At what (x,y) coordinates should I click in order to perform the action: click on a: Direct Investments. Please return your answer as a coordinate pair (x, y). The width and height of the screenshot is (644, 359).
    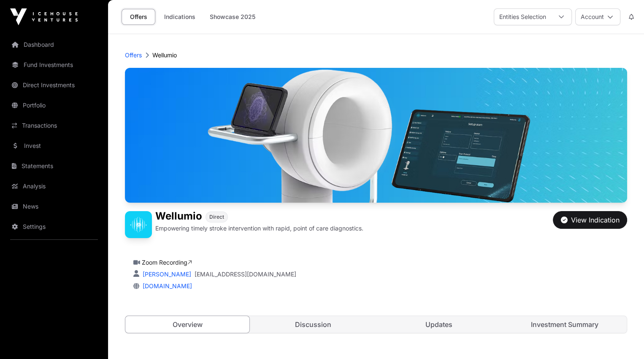
    Looking at the image, I should click on (54, 85).